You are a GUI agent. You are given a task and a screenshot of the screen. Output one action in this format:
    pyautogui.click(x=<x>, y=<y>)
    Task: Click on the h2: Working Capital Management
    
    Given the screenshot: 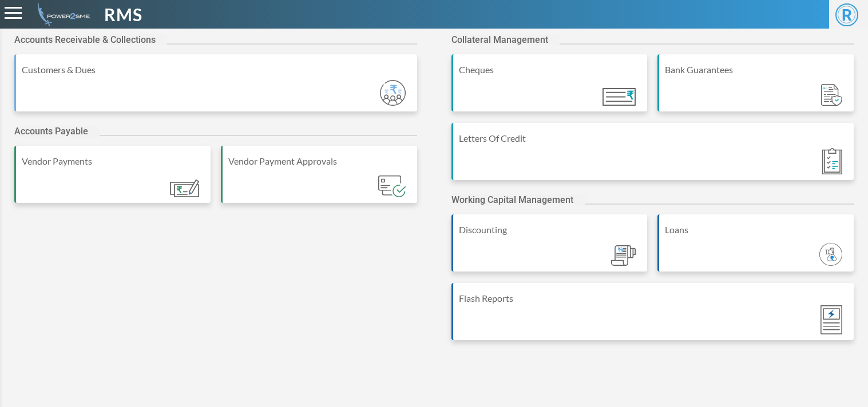 What is the action you would take?
    pyautogui.click(x=518, y=200)
    